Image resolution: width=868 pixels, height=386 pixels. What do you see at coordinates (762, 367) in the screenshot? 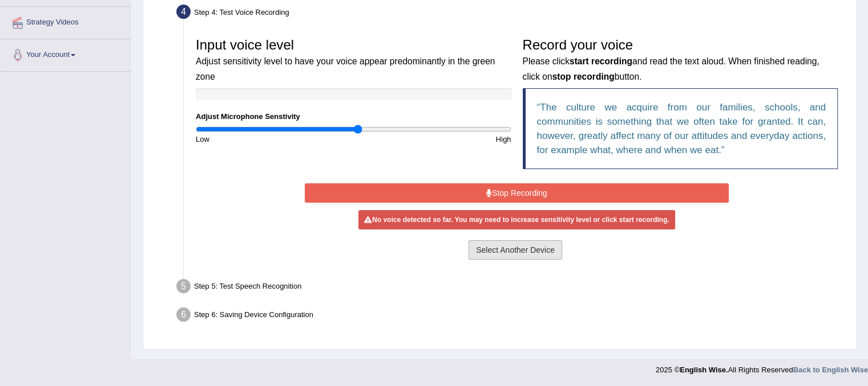
I see `div: 2025 © All Rights Reserved` at bounding box center [762, 367].